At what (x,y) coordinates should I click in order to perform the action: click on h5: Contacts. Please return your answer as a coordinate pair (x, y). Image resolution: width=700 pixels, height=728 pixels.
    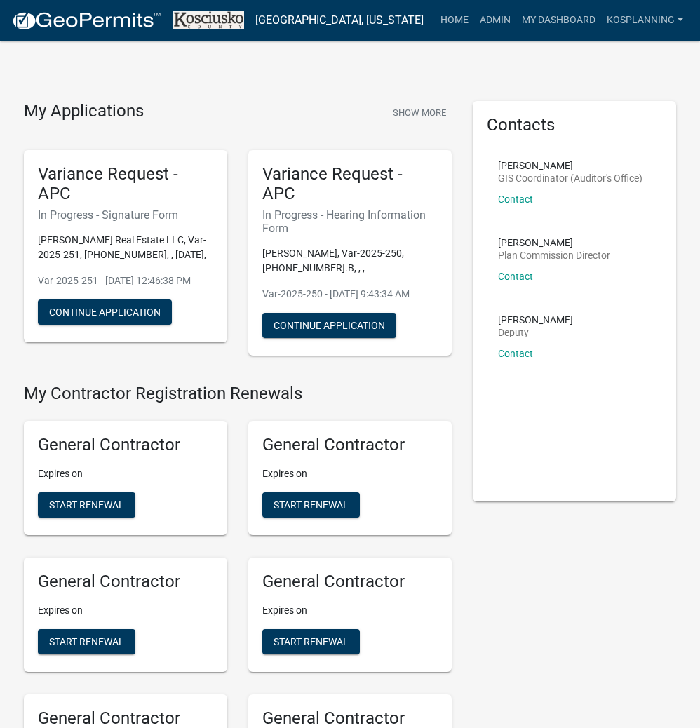
    Looking at the image, I should click on (574, 125).